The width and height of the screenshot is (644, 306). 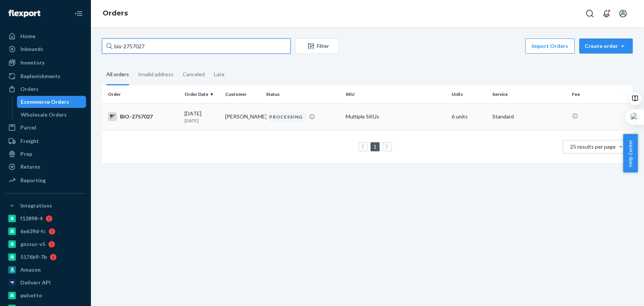 I want to click on div: Customer, so click(x=243, y=94).